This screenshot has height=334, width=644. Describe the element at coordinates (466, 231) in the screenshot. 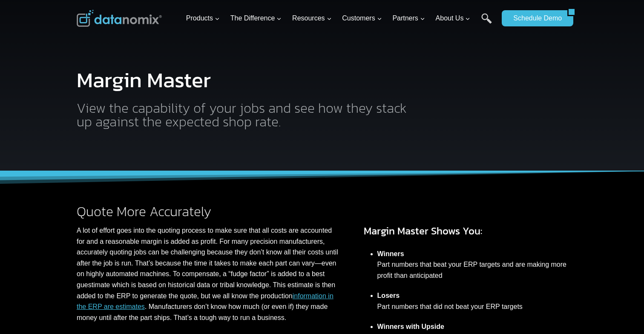

I see `h3: Margin Master Shows You:` at that location.